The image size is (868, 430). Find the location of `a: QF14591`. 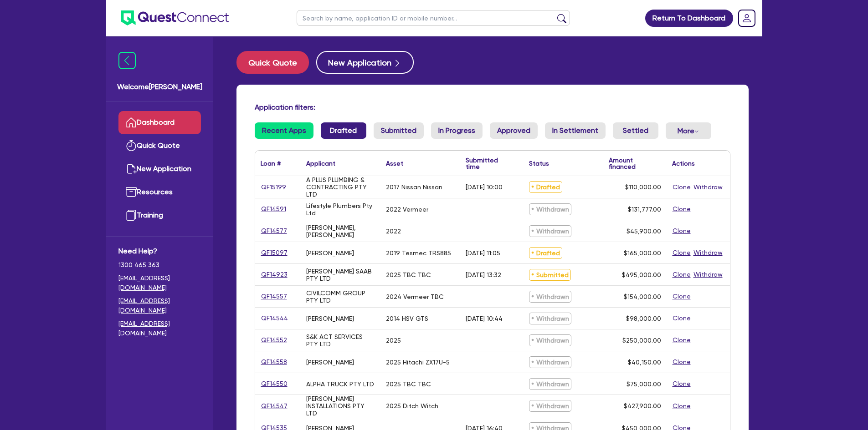

a: QF14591 is located at coordinates (274, 209).